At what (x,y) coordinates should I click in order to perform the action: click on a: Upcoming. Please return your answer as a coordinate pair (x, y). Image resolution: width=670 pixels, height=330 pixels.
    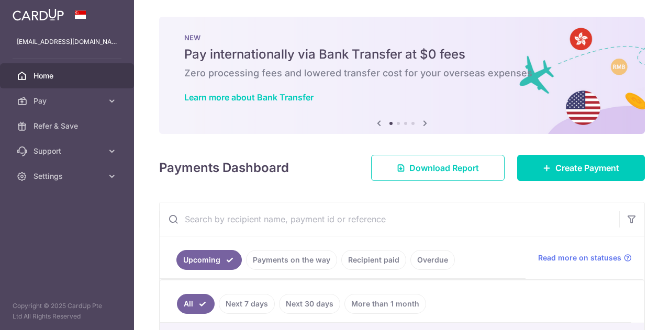
    Looking at the image, I should click on (209, 260).